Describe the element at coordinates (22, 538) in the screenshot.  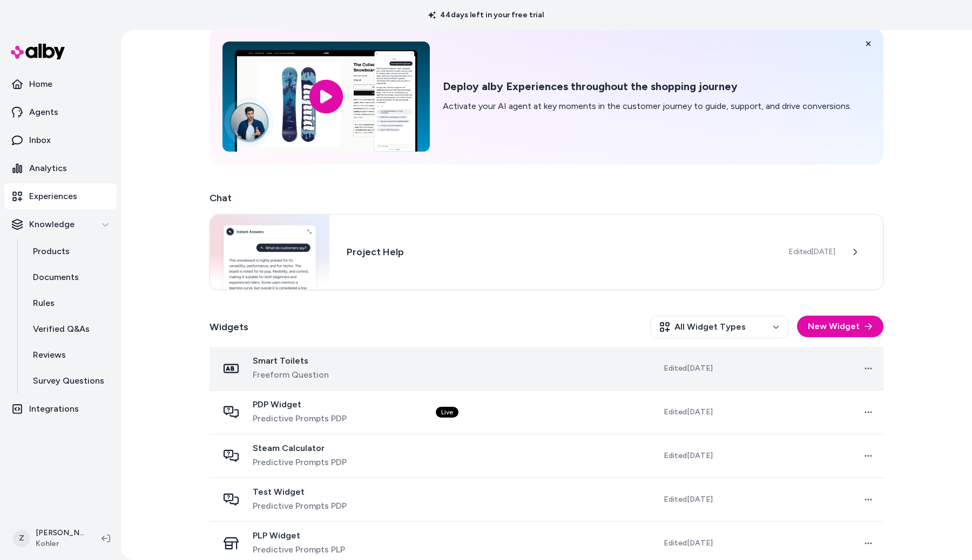
I see `span: Z` at that location.